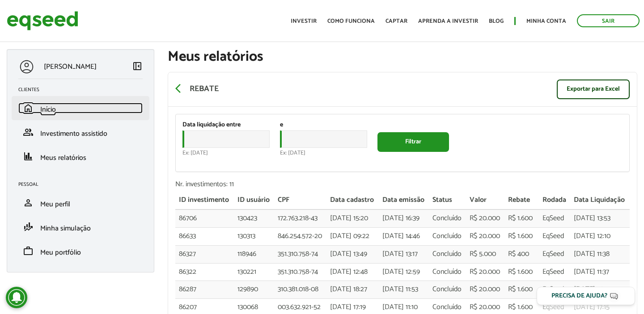 The image size is (644, 314). I want to click on a: groupInvestimento assistido, so click(80, 132).